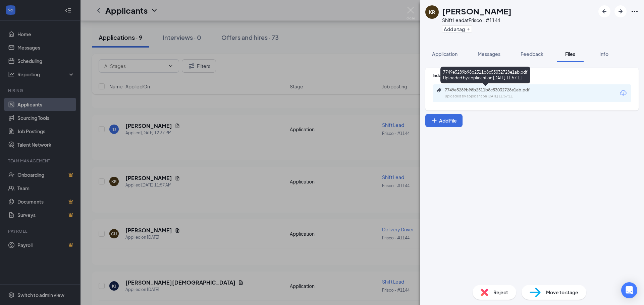 The width and height of the screenshot is (644, 305). Describe the element at coordinates (445, 54) in the screenshot. I see `span: Application` at that location.